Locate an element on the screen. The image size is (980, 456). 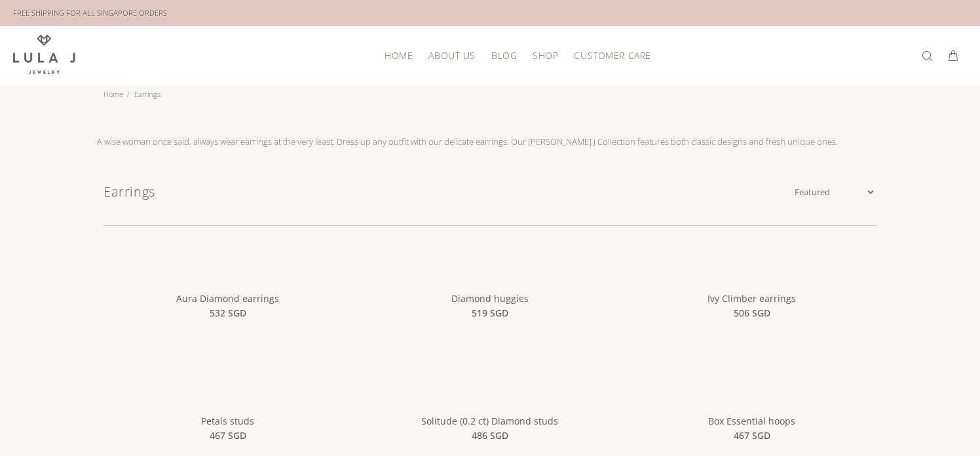
span: HOME is located at coordinates (398, 55).